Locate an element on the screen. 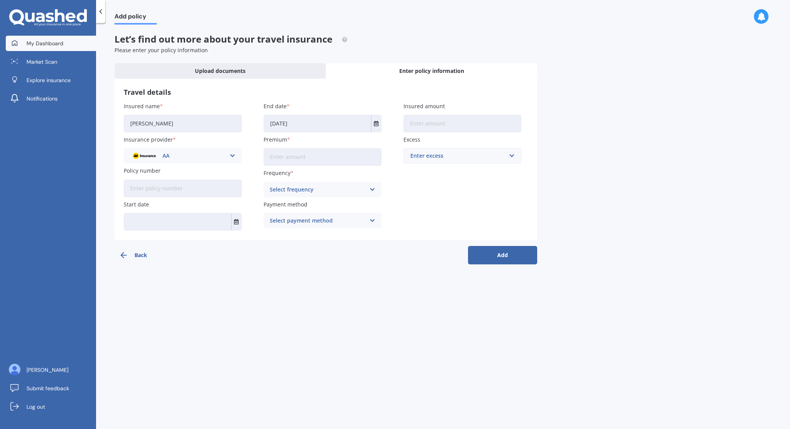  div: AA is located at coordinates (177, 156).